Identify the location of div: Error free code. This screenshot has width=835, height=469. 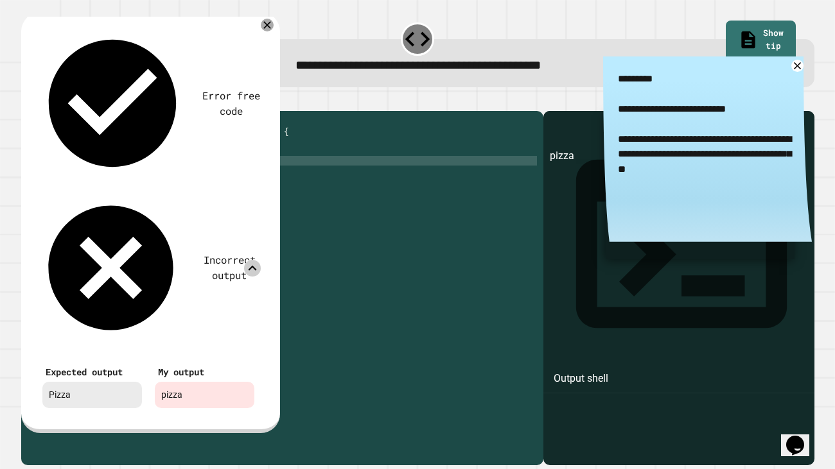
(231, 103).